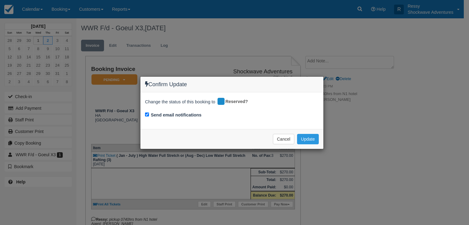  I want to click on button: Update, so click(308, 139).